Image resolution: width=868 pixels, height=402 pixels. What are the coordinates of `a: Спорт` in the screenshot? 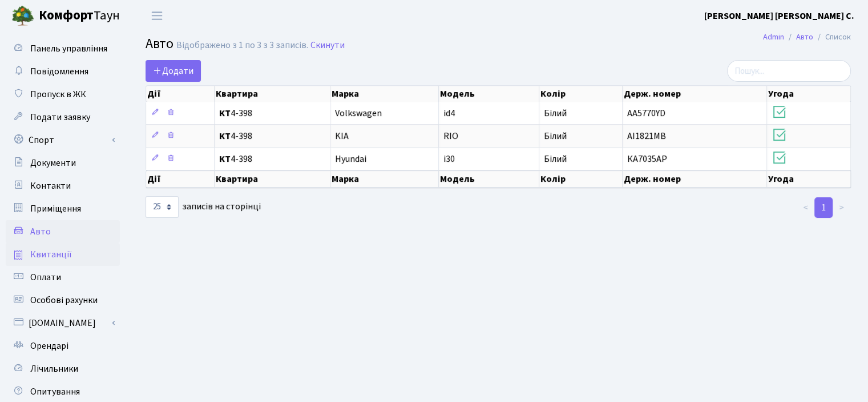 It's located at (63, 140).